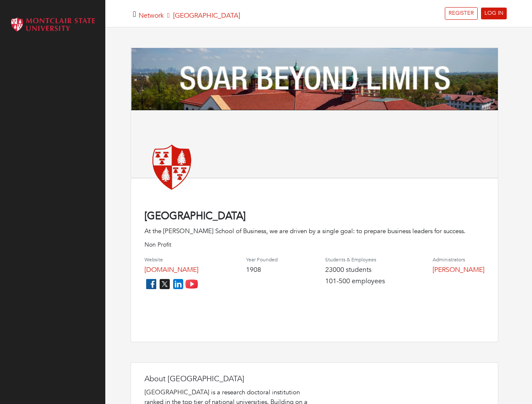 This screenshot has height=404, width=532. What do you see at coordinates (178, 284) in the screenshot?
I see `img: linkedin_icon-84db3ca265f4ac0988026744a78baded5d6ee8239146f80404fb69c9eee6e8e7.png` at bounding box center [178, 284].